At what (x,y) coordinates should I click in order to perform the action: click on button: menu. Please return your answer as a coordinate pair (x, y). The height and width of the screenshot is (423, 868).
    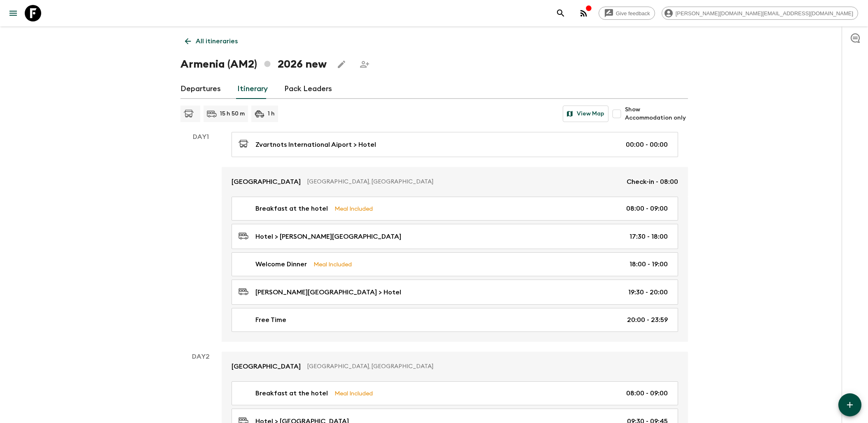
    Looking at the image, I should click on (13, 13).